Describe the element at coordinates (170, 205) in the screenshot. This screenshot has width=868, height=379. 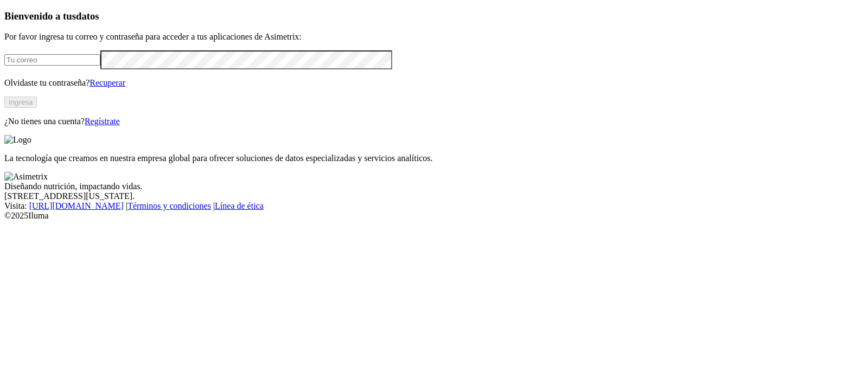
I see `a: Términos y condiciones` at that location.